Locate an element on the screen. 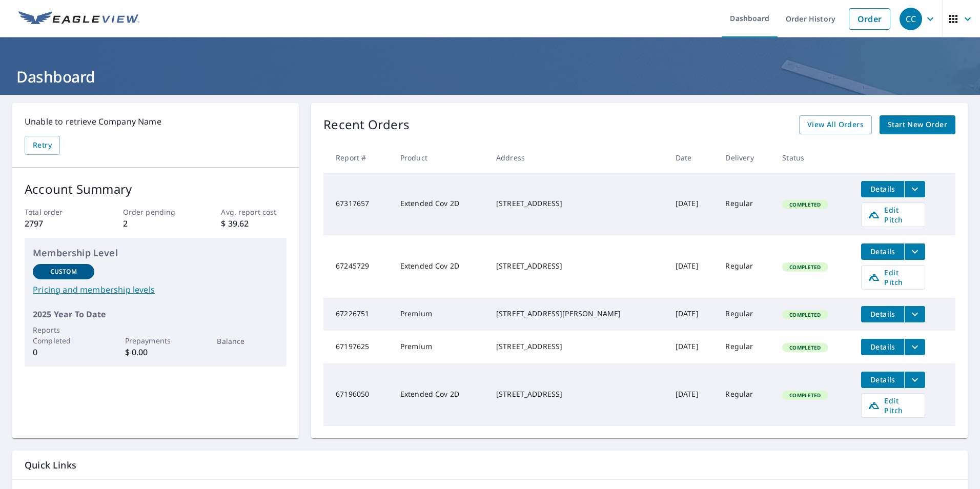 Image resolution: width=980 pixels, height=489 pixels. h1: Dashboard is located at coordinates (490, 76).